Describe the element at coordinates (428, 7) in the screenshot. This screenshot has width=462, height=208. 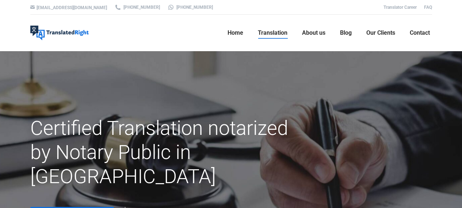
I see `a: FAQ` at that location.